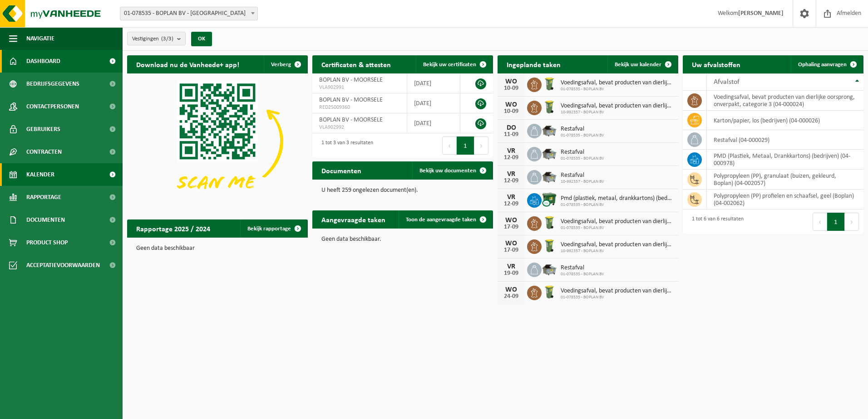 The image size is (868, 419). I want to click on button: Vestigingen(3/3), so click(156, 39).